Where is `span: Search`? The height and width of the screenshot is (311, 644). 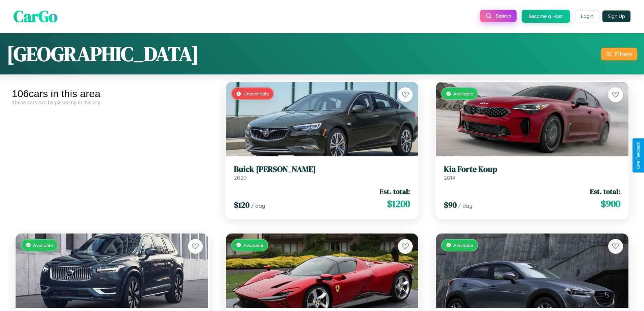
span: Search is located at coordinates (503, 16).